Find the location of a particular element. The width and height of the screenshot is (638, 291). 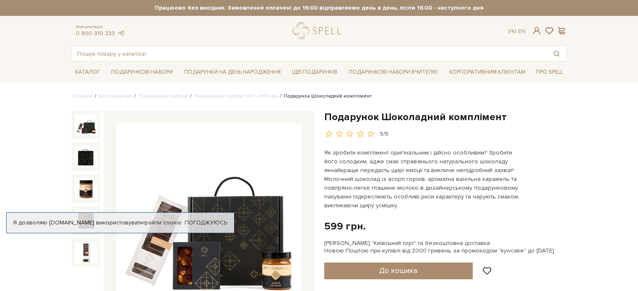

strong: Працюємо без вихідних. Замовлення оплачені до 16:00 відправляємо день в день, після 16:00 - насту... is located at coordinates (319, 8).